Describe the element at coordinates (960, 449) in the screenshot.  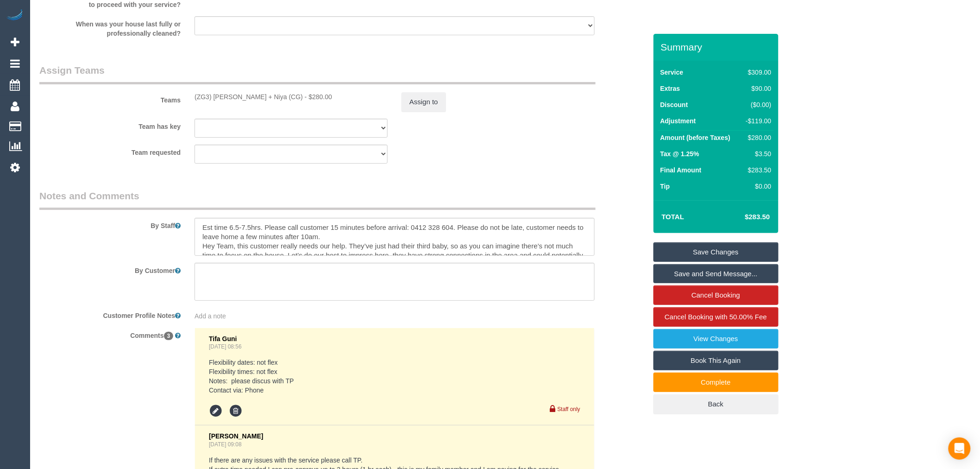
I see `div: Open Intercom Messenger` at that location.